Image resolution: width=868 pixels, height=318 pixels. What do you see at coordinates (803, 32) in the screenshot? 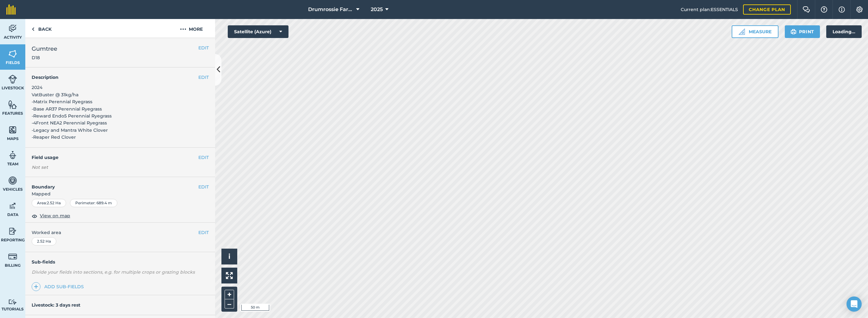
I see `button: Print` at bounding box center [803, 32].